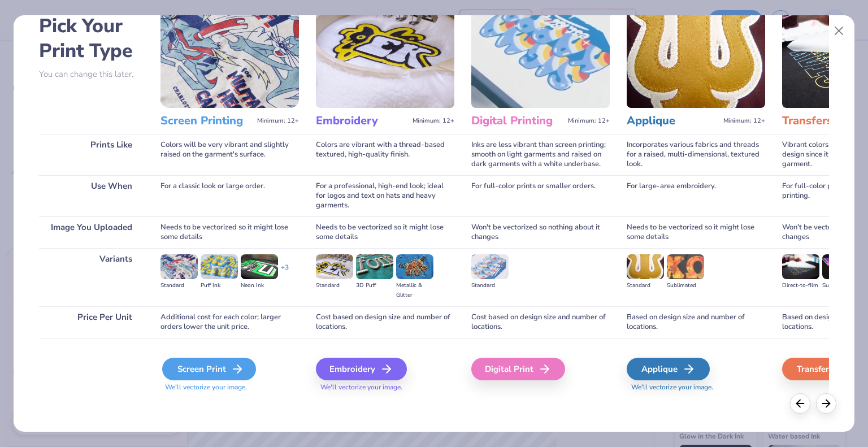 The image size is (868, 447). I want to click on div: Use When, so click(91, 196).